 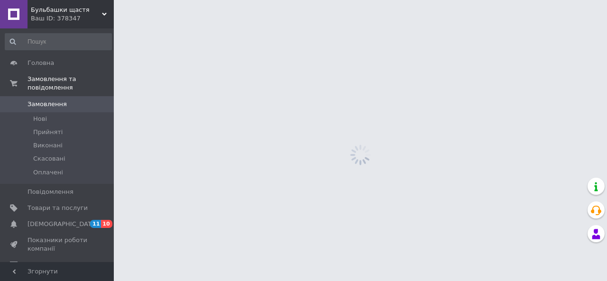 I want to click on div: Ваш ID: 378347, so click(x=72, y=18).